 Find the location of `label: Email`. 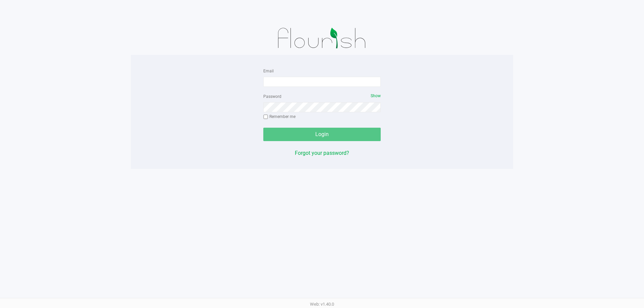

label: Email is located at coordinates (268, 71).